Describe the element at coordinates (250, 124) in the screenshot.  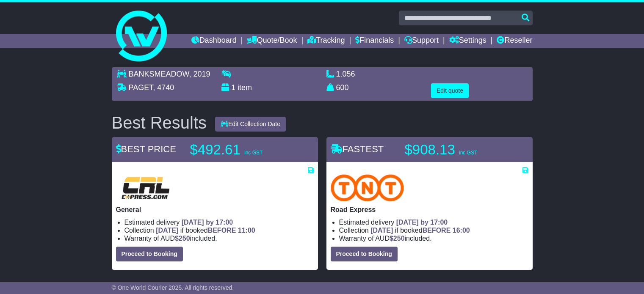
I see `button: Edit Collection Date` at that location.